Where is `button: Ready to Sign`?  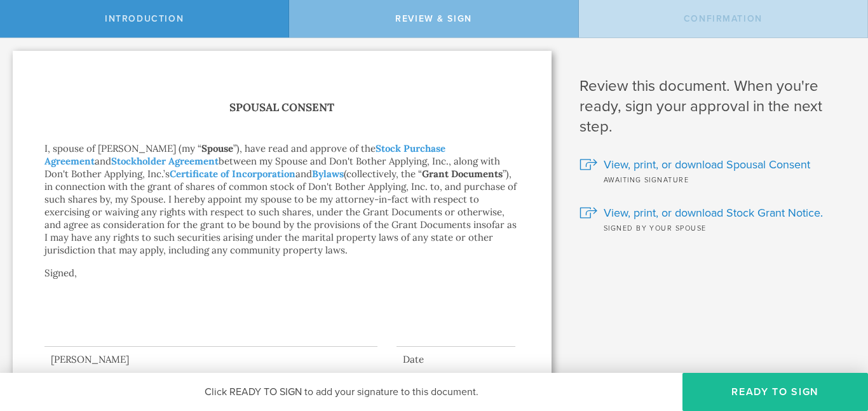 button: Ready to Sign is located at coordinates (776, 393).